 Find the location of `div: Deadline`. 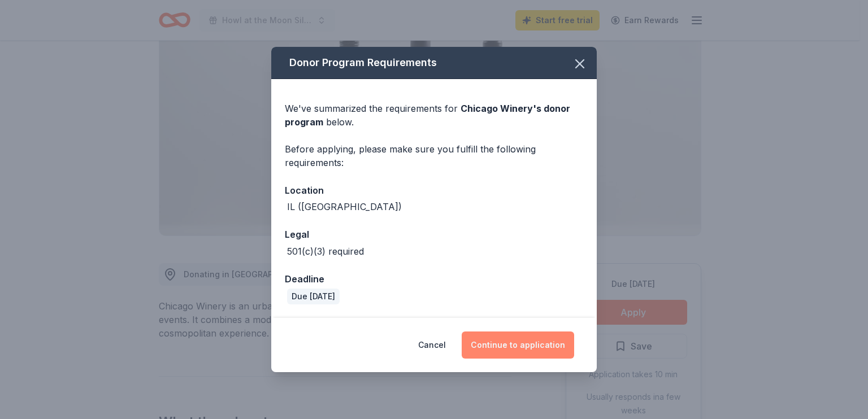

div: Deadline is located at coordinates (434, 279).